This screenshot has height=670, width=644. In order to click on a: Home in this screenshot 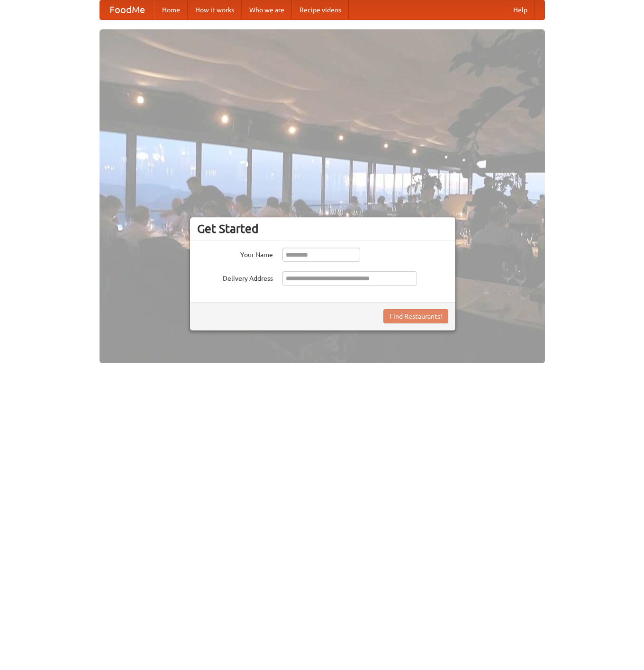, I will do `click(171, 10)`.